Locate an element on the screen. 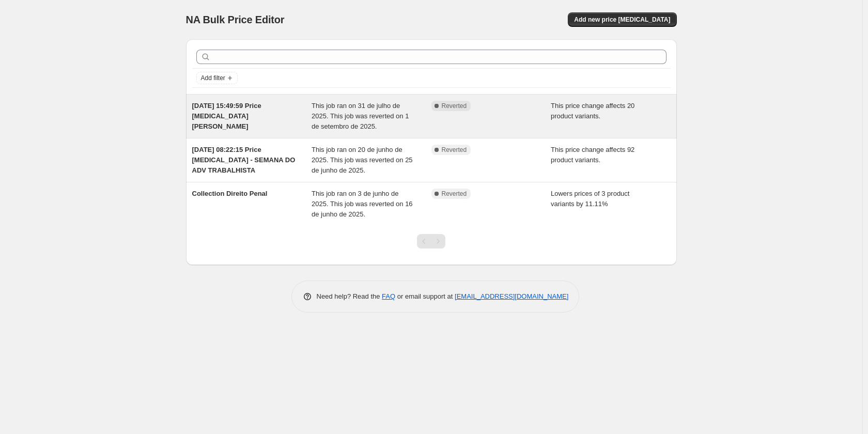 The image size is (868, 434). span: Need help? Read the is located at coordinates (349, 296).